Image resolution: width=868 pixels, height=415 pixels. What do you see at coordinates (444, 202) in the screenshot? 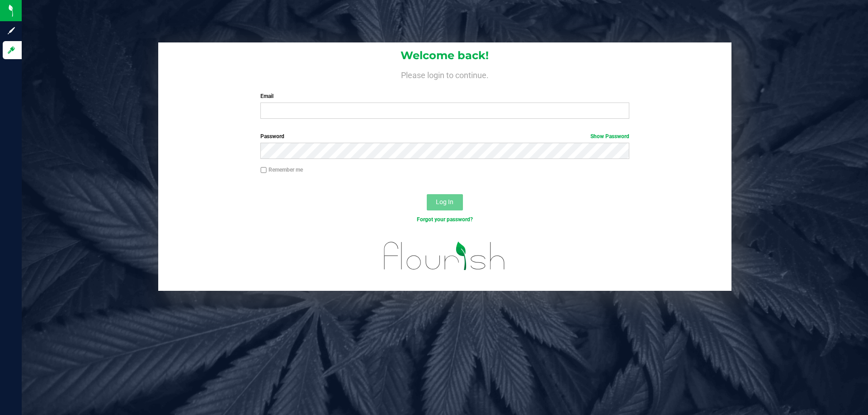
I see `button: Log In` at bounding box center [444, 202].